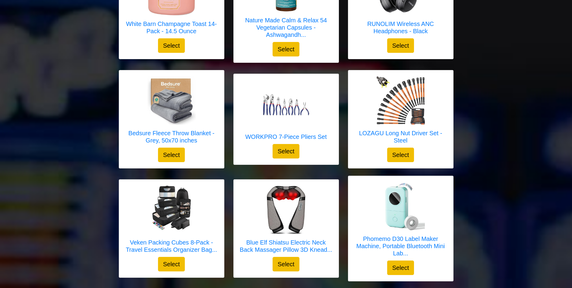  Describe the element at coordinates (401, 137) in the screenshot. I see `h5: LOZAGU Long Nut Driver Set - Steel` at that location.